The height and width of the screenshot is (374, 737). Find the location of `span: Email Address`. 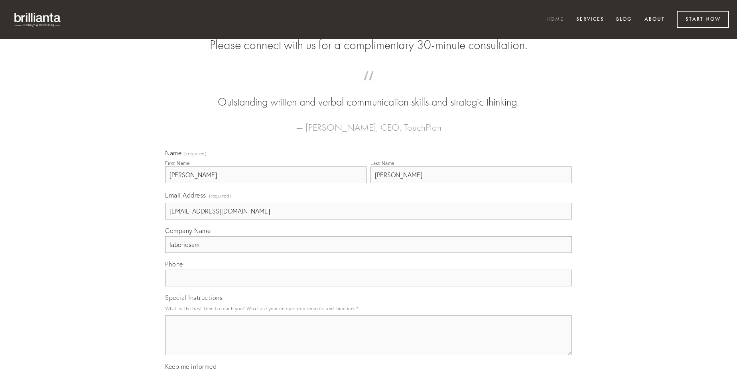

span: Email Address is located at coordinates (185, 195).